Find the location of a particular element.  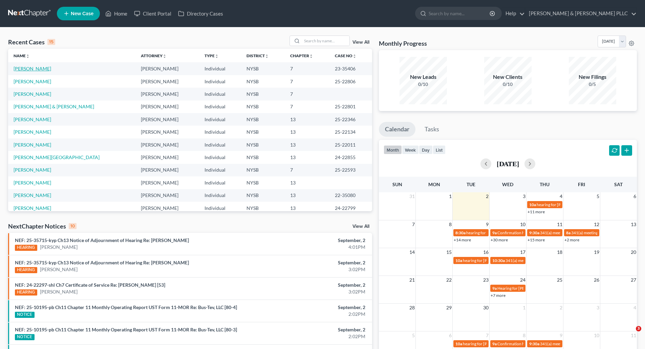

span: 13 is located at coordinates (633, 224).